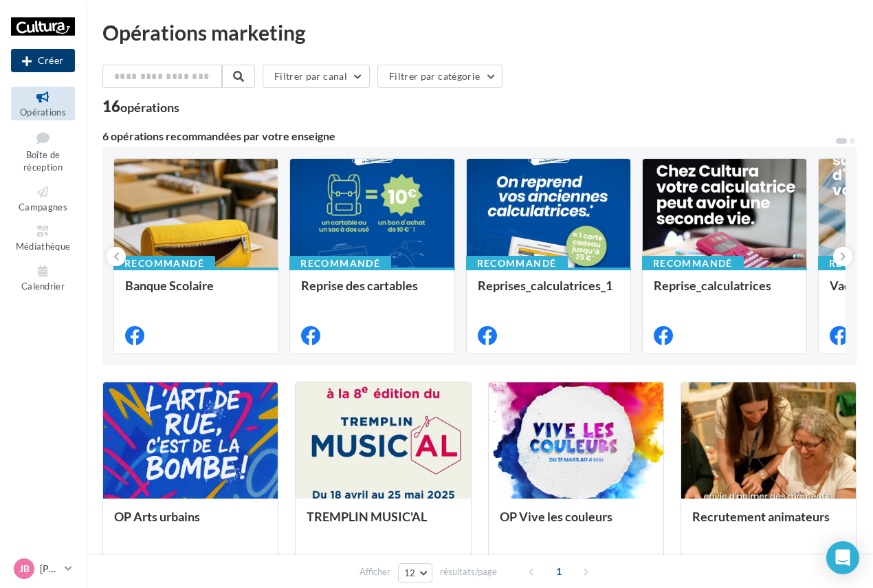  I want to click on button: Filtrer par catégorie, so click(440, 76).